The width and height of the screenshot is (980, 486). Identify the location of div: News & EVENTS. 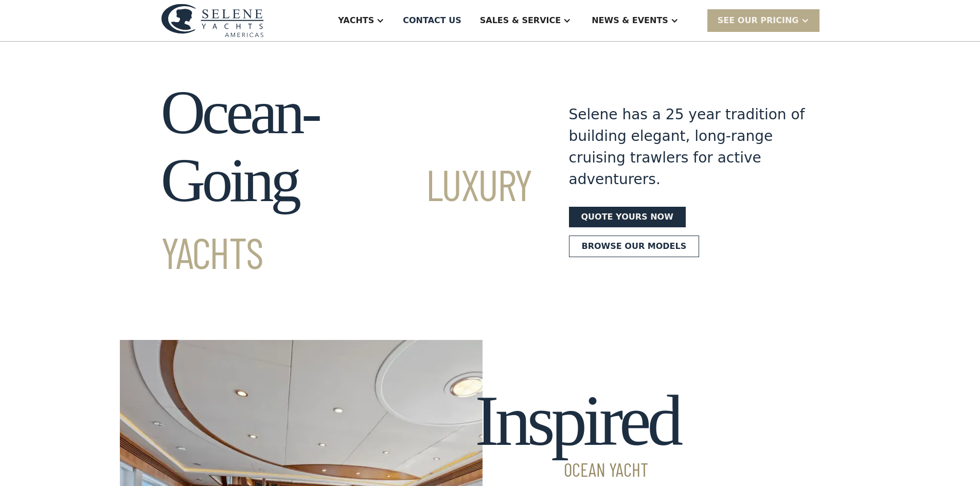
(630, 21).